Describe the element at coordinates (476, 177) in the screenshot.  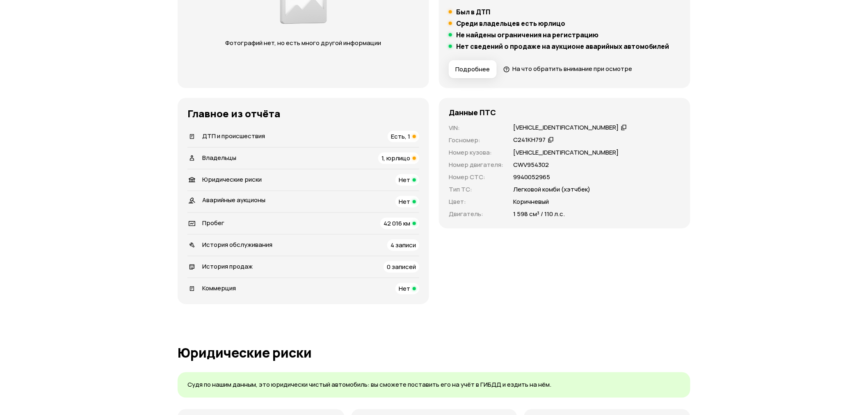
I see `p: Номер СТС :` at that location.